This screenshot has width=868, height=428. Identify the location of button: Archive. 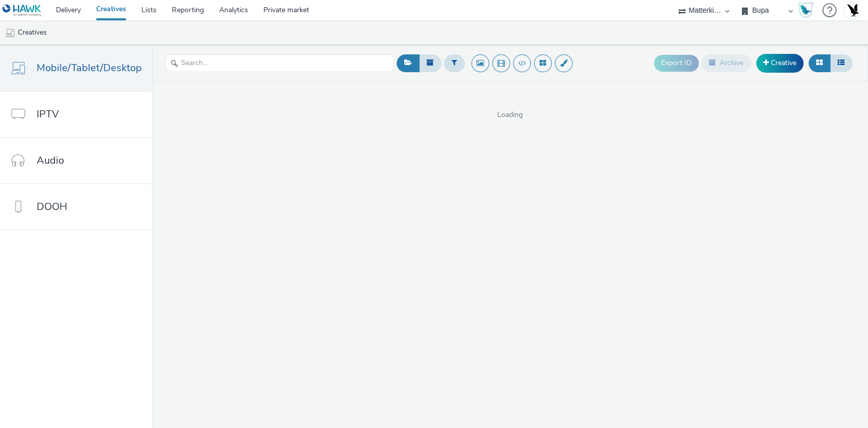
(726, 63).